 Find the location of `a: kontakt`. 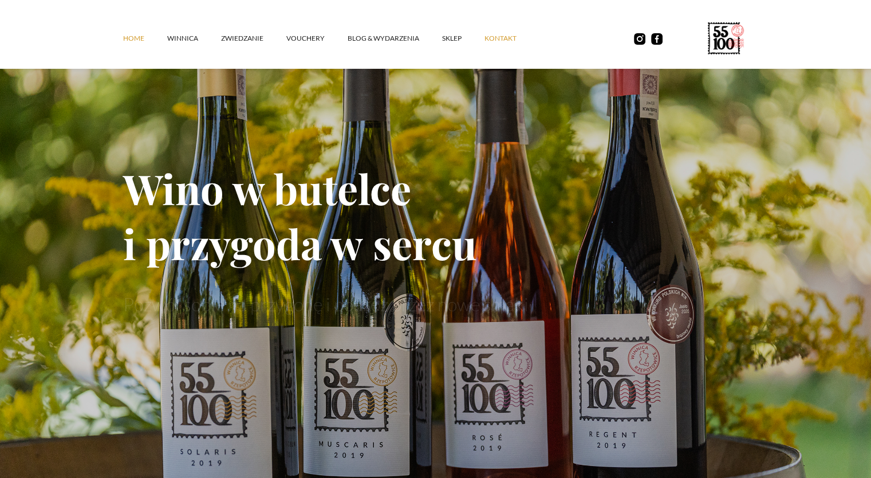

a: kontakt is located at coordinates (512, 38).